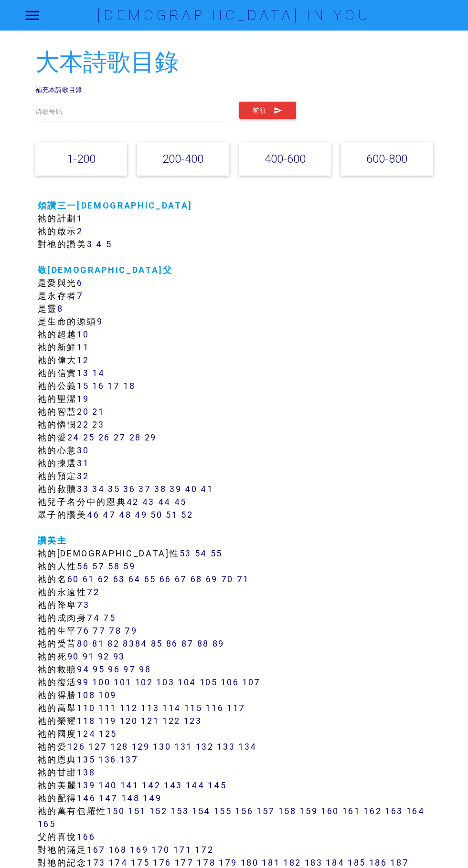 Image resolution: width=468 pixels, height=868 pixels. Describe the element at coordinates (265, 811) in the screenshot. I see `a: 157` at that location.